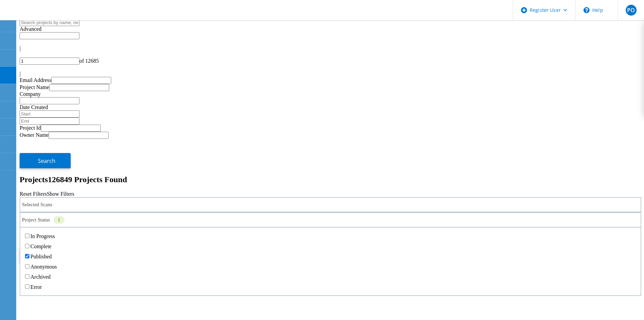 The height and width of the screenshot is (320, 644). Describe the element at coordinates (43, 267) in the screenshot. I see `label: Anonymous` at that location.